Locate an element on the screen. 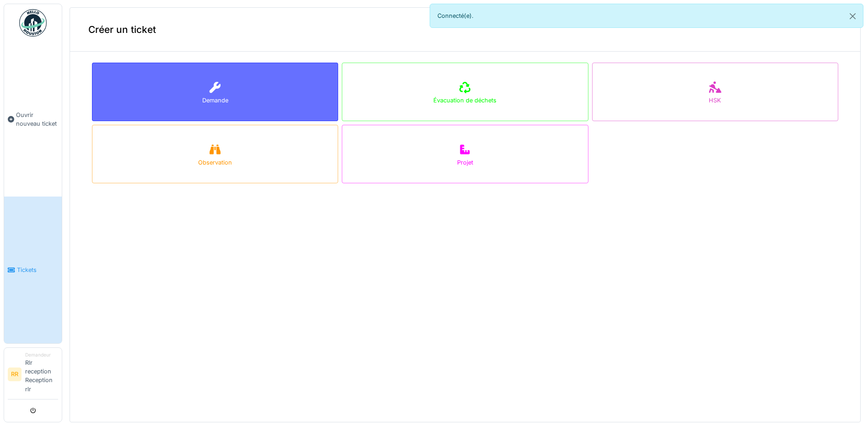 This screenshot has height=426, width=868. div: HSK is located at coordinates (715, 100).